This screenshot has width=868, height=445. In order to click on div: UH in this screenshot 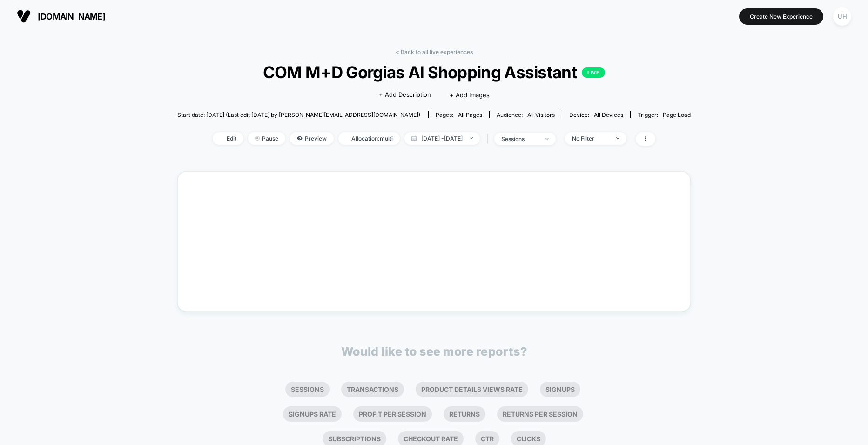, I will do `click(842, 16)`.